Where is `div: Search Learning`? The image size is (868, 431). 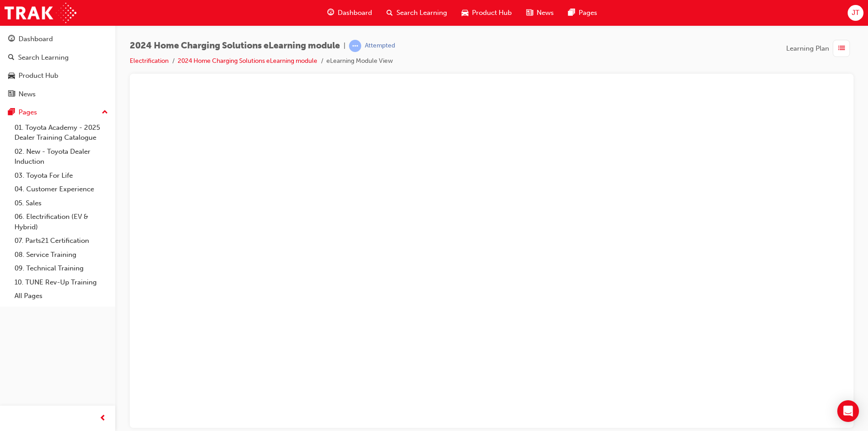 div: Search Learning is located at coordinates (43, 57).